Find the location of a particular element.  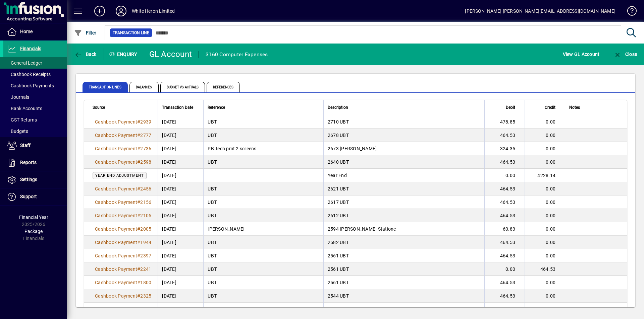

span: 2105 is located at coordinates (146, 216).